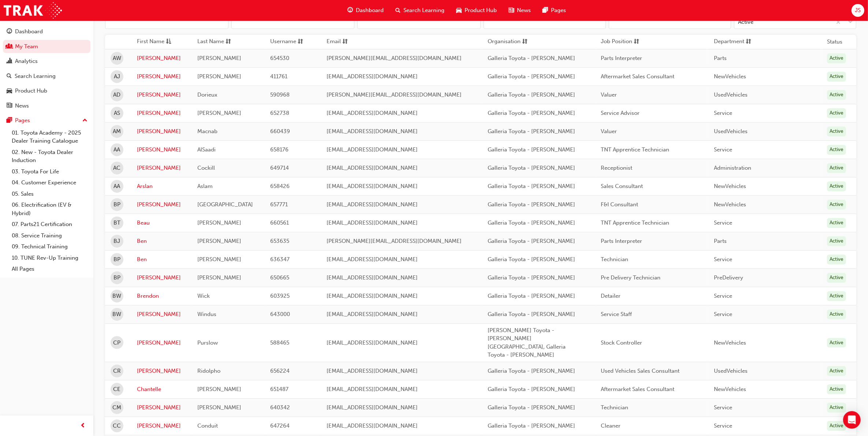 The width and height of the screenshot is (868, 436). Describe the element at coordinates (49, 235) in the screenshot. I see `a: 08. Service Training` at that location.